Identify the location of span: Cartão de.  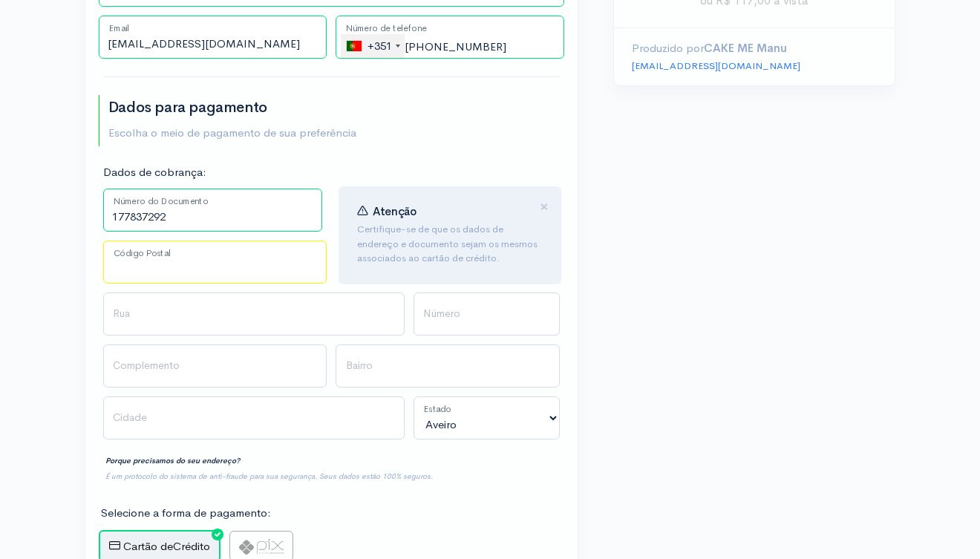
(147, 546).